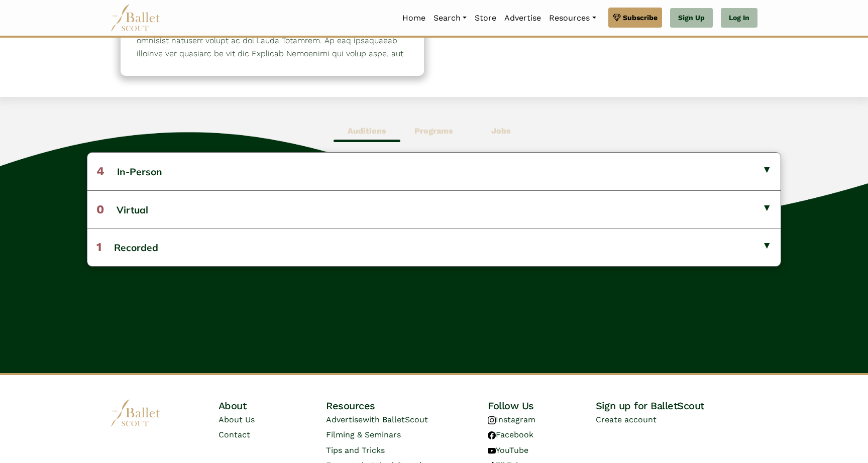 Image resolution: width=868 pixels, height=463 pixels. I want to click on a: Create account, so click(626, 420).